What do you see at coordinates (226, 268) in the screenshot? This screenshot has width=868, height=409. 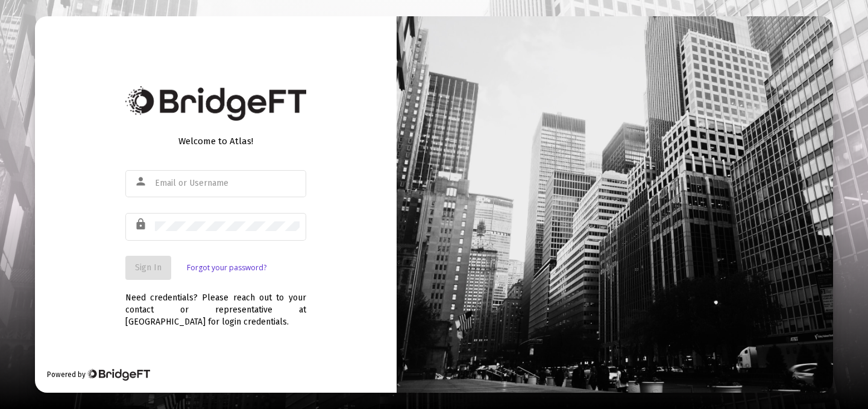 I see `a: Forgot your password?` at bounding box center [226, 268].